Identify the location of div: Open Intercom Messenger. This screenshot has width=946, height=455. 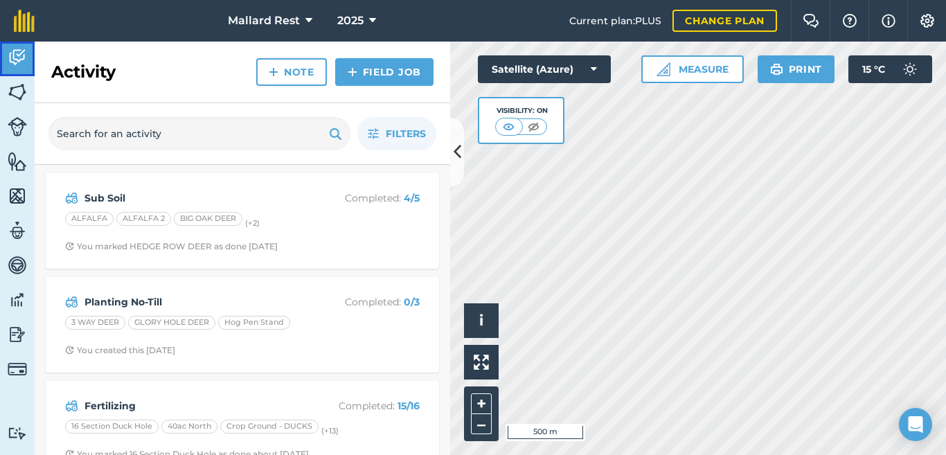
(916, 425).